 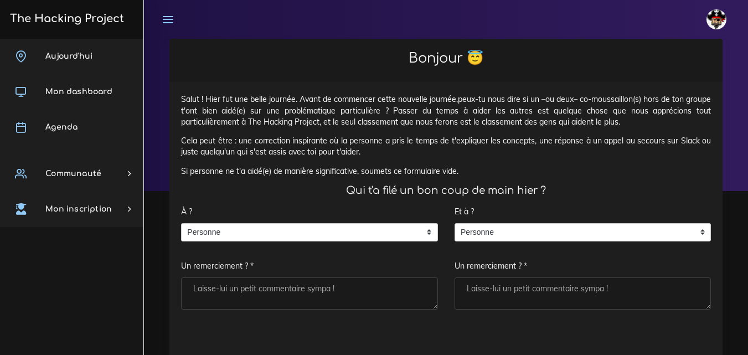 What do you see at coordinates (79, 209) in the screenshot?
I see `span: Mon inscription` at bounding box center [79, 209].